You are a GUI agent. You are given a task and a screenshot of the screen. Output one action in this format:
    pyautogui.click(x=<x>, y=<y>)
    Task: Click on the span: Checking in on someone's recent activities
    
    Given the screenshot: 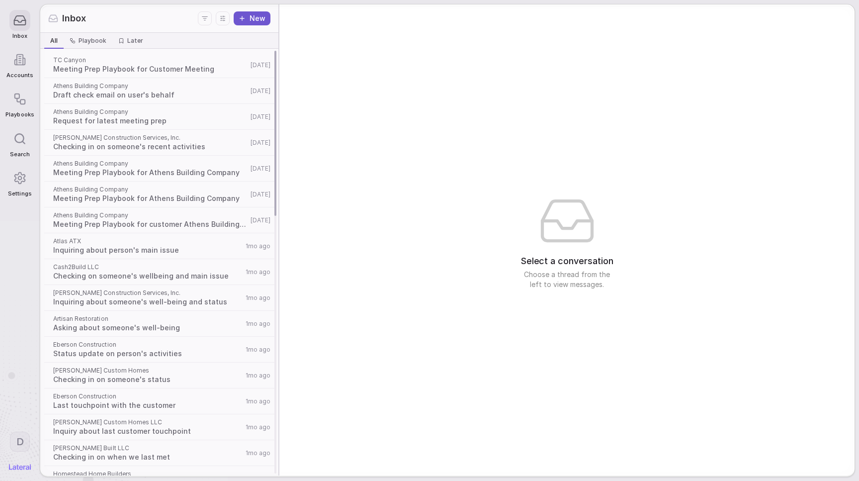 What is the action you would take?
    pyautogui.click(x=150, y=147)
    